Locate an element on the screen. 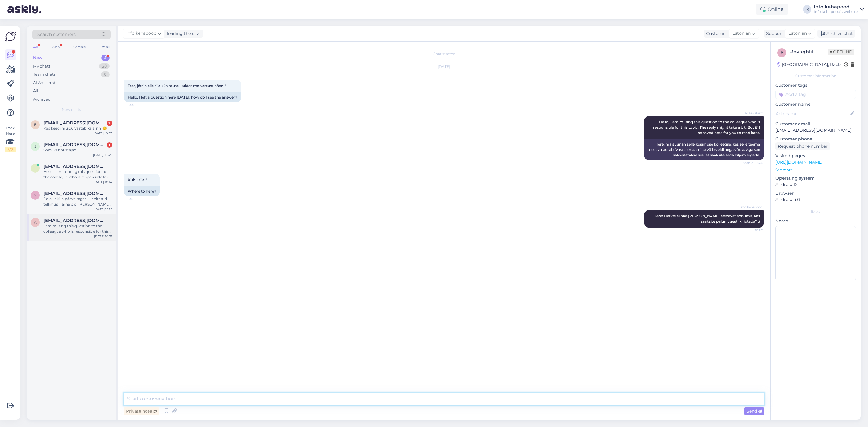  div: AI Assistant is located at coordinates (44, 82).